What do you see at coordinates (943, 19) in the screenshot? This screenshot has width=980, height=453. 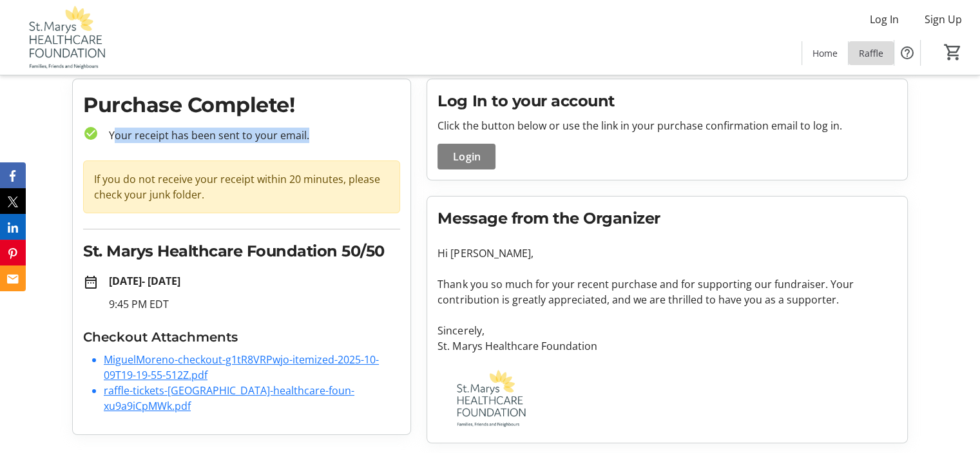 I see `span: Sign Up` at bounding box center [943, 19].